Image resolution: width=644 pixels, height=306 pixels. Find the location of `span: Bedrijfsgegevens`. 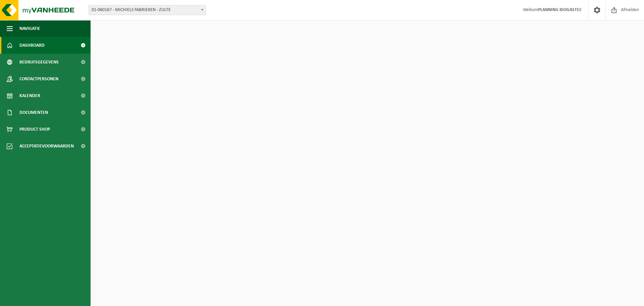

span: Bedrijfsgegevens is located at coordinates (39, 62).